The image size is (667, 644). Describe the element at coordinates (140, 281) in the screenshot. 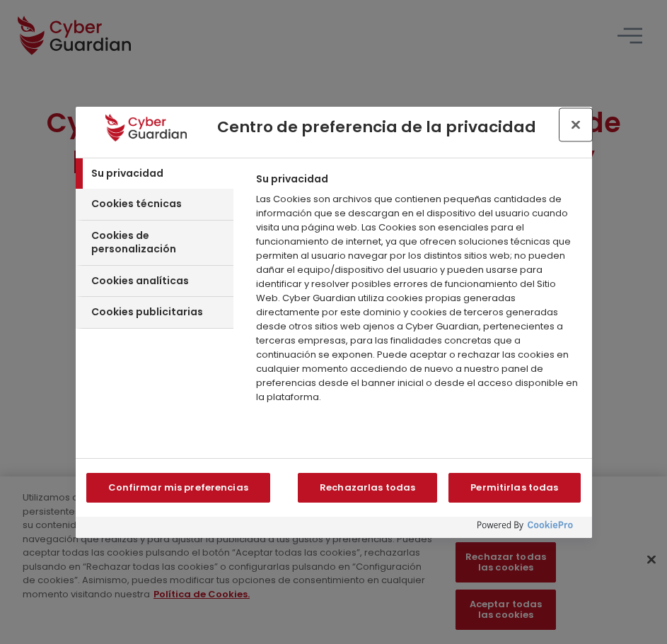

I see `h3: Cookies analíticas` at that location.